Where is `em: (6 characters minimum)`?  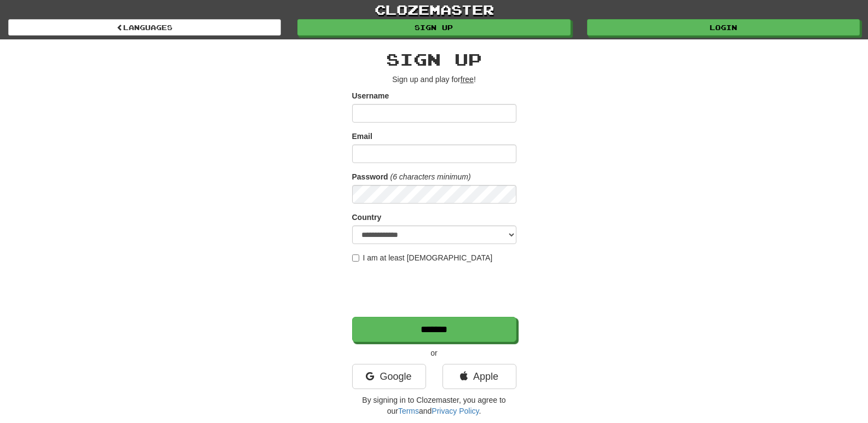 em: (6 characters minimum) is located at coordinates (431, 177).